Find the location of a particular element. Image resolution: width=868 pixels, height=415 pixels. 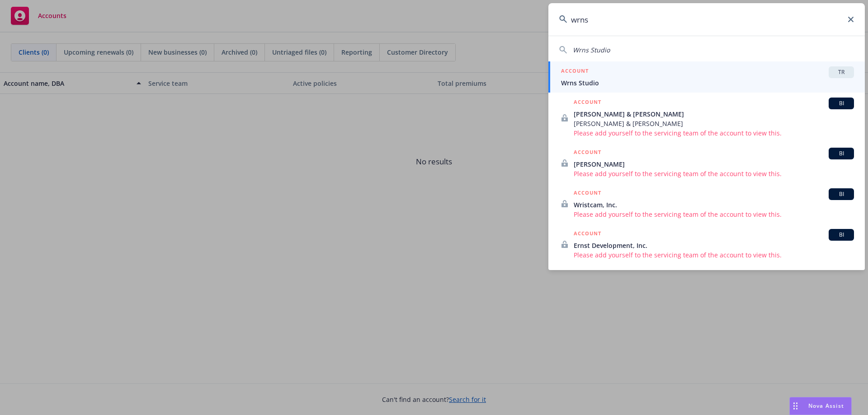

a: ACCOUNTBIErnst Development, Inc.Please add yourself to the servicing team of the account to view ... is located at coordinates (706, 245).